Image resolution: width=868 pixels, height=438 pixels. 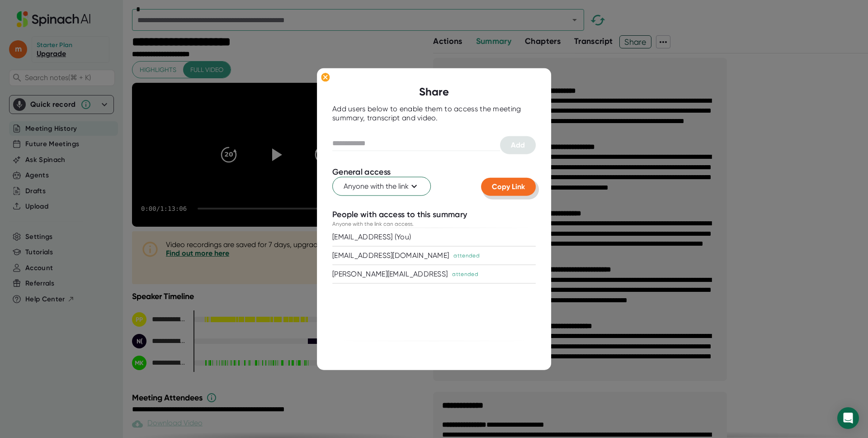 I want to click on button: Copy Link, so click(x=508, y=187).